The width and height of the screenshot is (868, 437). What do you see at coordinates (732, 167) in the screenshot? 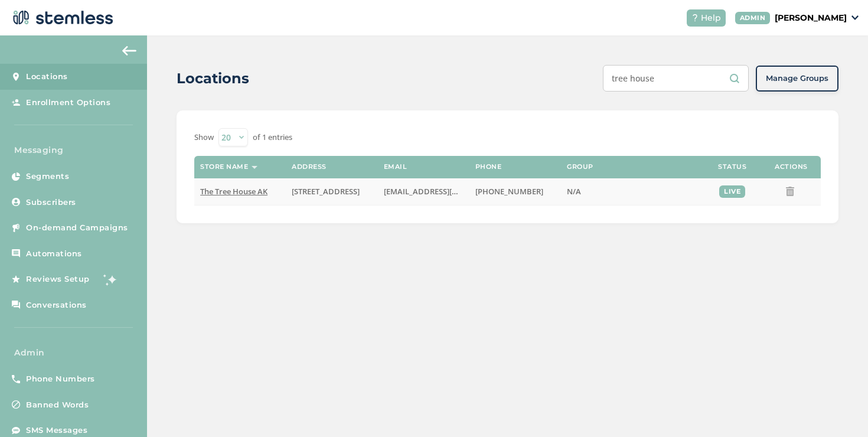
I see `label: Status` at bounding box center [732, 167].